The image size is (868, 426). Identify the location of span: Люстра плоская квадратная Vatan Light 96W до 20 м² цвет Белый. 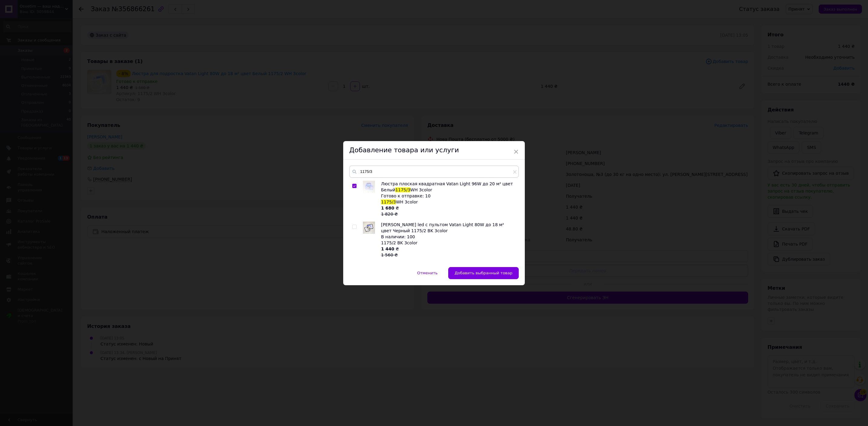
(447, 186).